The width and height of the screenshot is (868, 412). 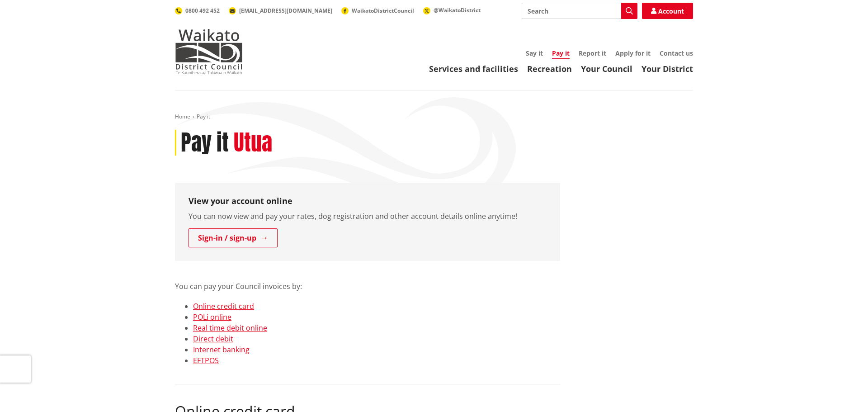 What do you see at coordinates (368, 202) in the screenshot?
I see `h3: View your account online` at bounding box center [368, 202].